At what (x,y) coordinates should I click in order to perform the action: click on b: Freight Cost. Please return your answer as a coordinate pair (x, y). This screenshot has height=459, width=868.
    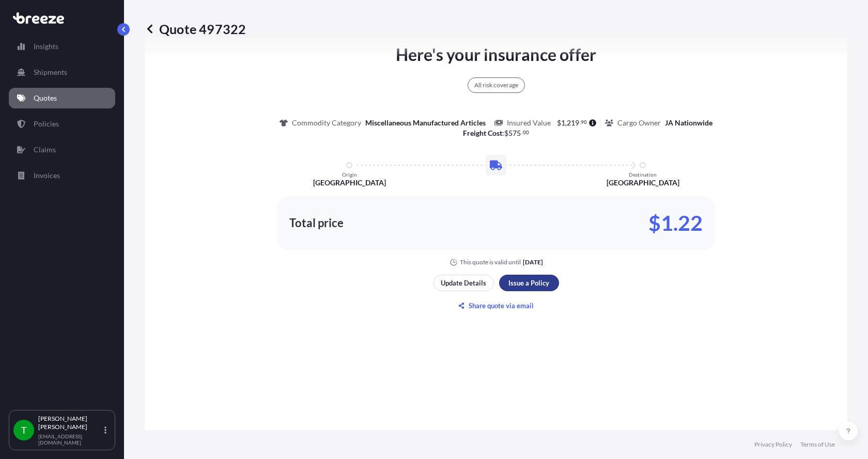
    Looking at the image, I should click on (483, 133).